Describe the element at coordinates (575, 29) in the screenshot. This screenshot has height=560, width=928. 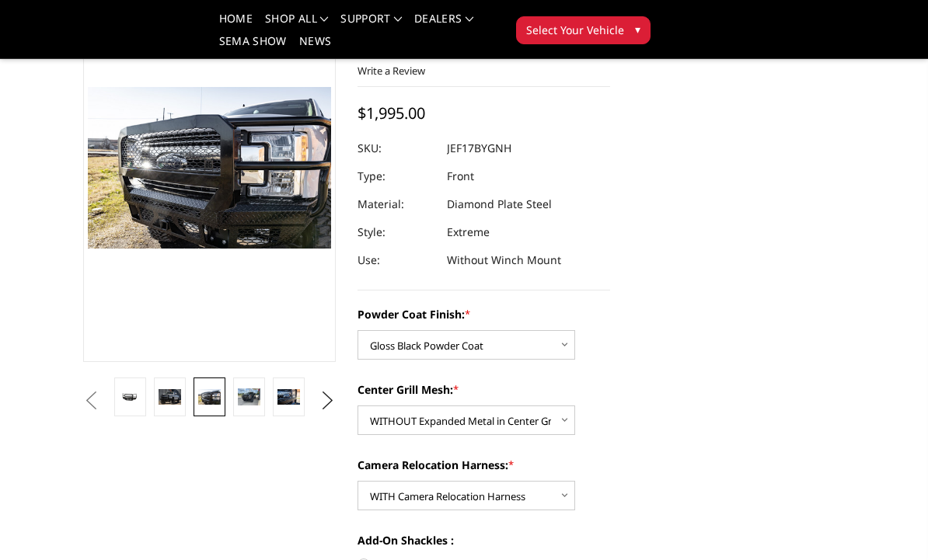
I see `span: Select Your Vehicle` at that location.